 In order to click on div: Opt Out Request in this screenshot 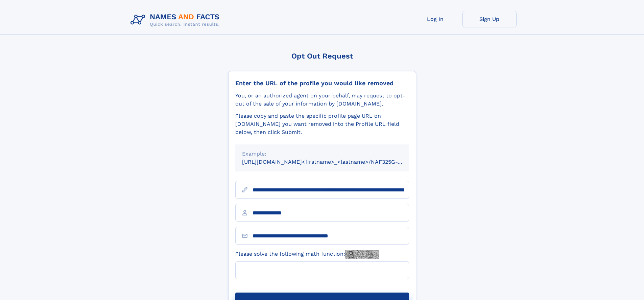, I will do `click(322, 56)`.